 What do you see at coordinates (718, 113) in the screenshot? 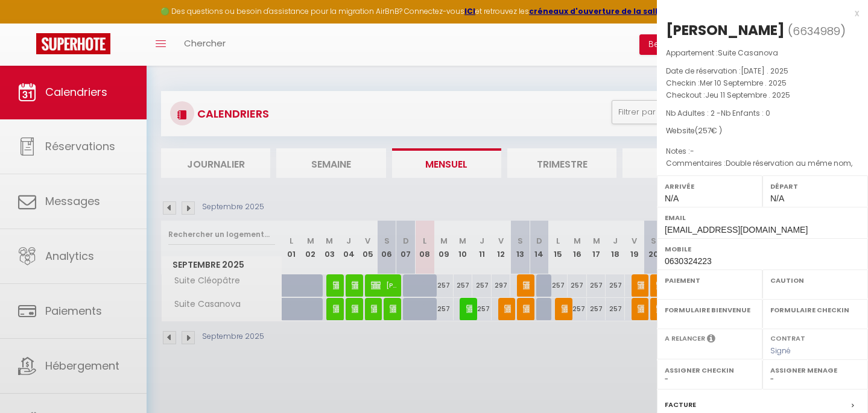
I see `span: Nb Adultes : 2 -` at bounding box center [718, 113].